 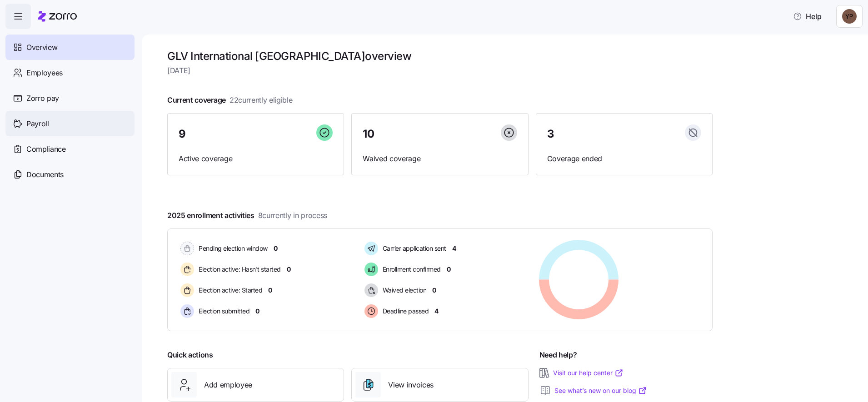 I want to click on span: Help, so click(x=807, y=16).